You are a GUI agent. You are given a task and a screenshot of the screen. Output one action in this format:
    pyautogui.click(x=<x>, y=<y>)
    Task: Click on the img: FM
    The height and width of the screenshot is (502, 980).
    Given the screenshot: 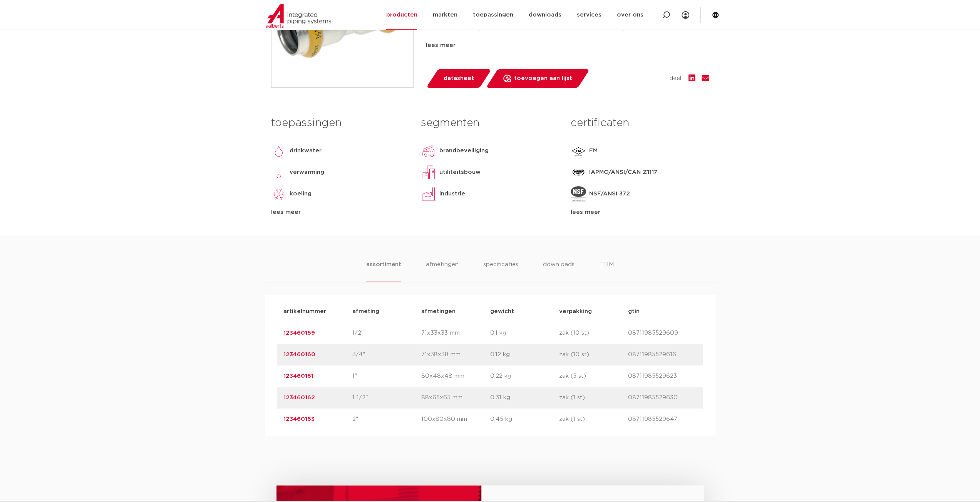 What is the action you would take?
    pyautogui.click(x=579, y=151)
    